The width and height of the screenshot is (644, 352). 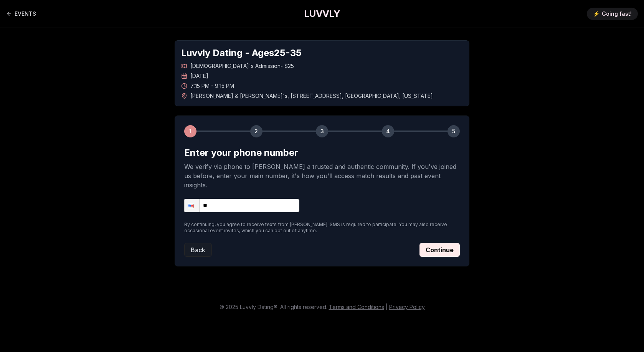 What do you see at coordinates (322, 14) in the screenshot?
I see `h1: LUVVLY` at bounding box center [322, 14].